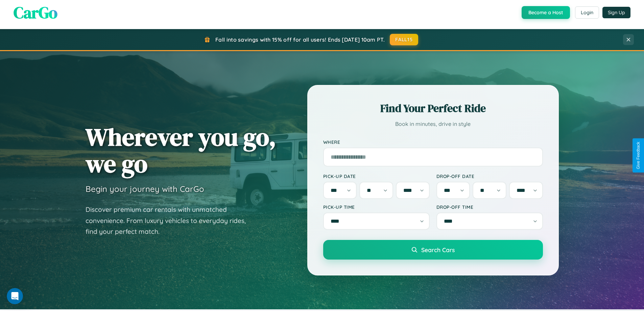 The width and height of the screenshot is (644, 311). I want to click on button: Sign Up, so click(616, 12).